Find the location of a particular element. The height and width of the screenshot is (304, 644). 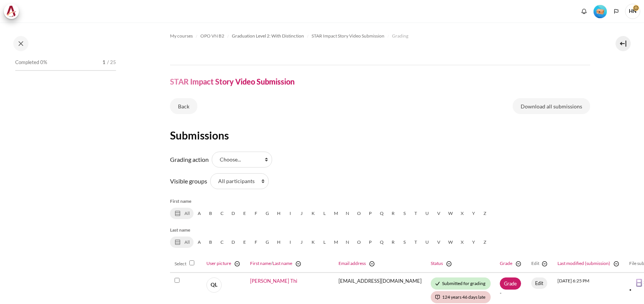

a: OPO VN B2 is located at coordinates (212, 36).